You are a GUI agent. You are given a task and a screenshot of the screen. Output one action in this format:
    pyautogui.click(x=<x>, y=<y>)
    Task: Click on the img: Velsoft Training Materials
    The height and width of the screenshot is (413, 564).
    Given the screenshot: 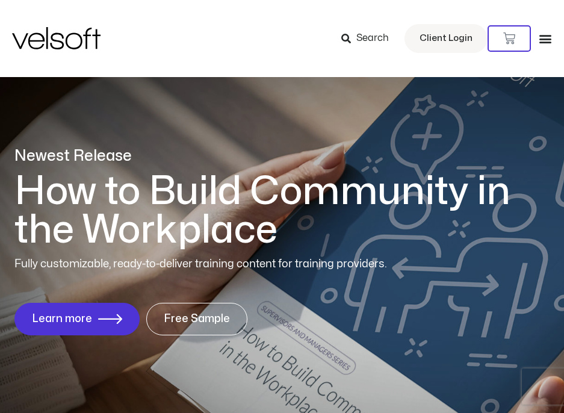 What is the action you would take?
    pyautogui.click(x=56, y=38)
    